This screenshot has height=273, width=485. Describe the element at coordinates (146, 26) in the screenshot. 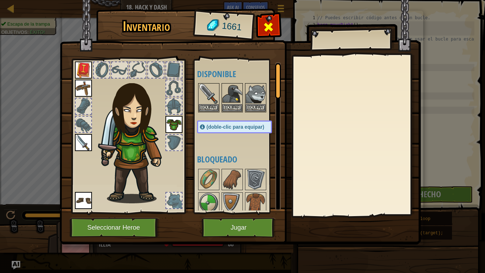

I see `h1: Inventario` at that location.